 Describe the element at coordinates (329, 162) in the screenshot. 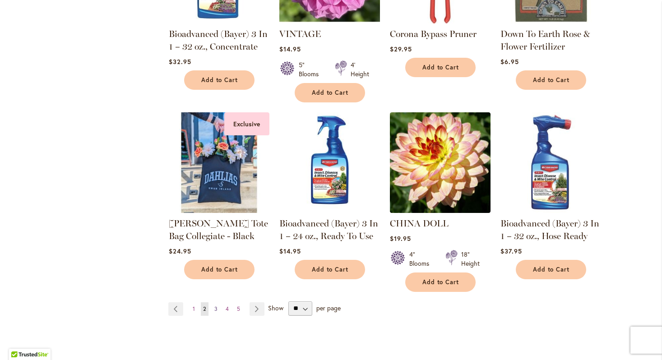

I see `img: Bioadvanced (Bayer) 3 In 1 – 24 oz., Ready To Use` at that location.